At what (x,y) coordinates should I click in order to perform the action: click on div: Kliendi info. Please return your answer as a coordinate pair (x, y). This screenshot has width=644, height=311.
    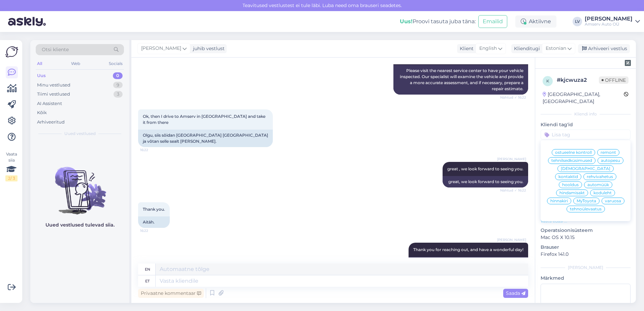
    Looking at the image, I should click on (585, 114).